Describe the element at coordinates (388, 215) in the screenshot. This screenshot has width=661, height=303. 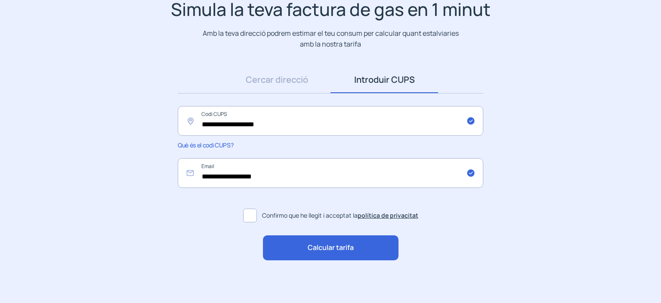
I see `a: política de privacitat` at that location.